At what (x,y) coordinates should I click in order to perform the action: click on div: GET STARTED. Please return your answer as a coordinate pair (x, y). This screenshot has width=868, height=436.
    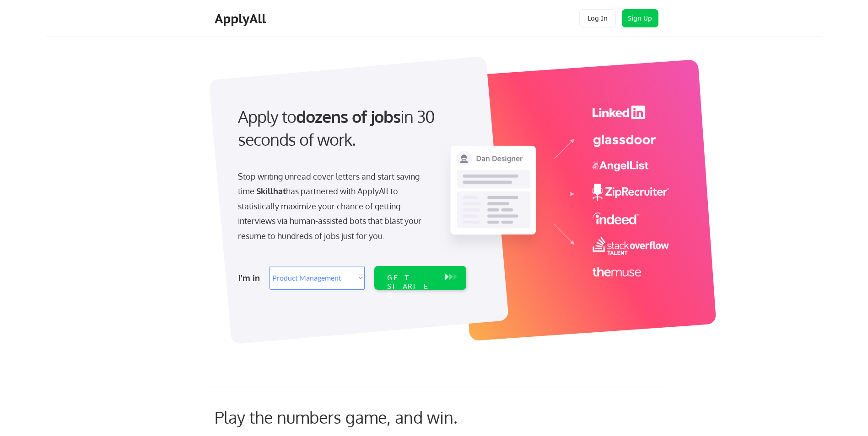
    Looking at the image, I should click on (412, 287).